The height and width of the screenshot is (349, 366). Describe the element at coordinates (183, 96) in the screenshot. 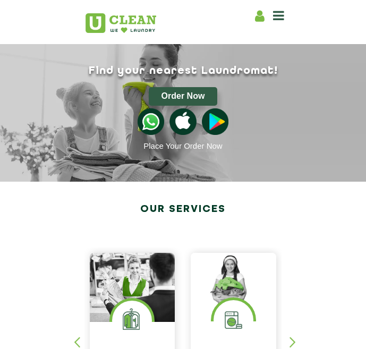

I see `button: Order Now` at that location.